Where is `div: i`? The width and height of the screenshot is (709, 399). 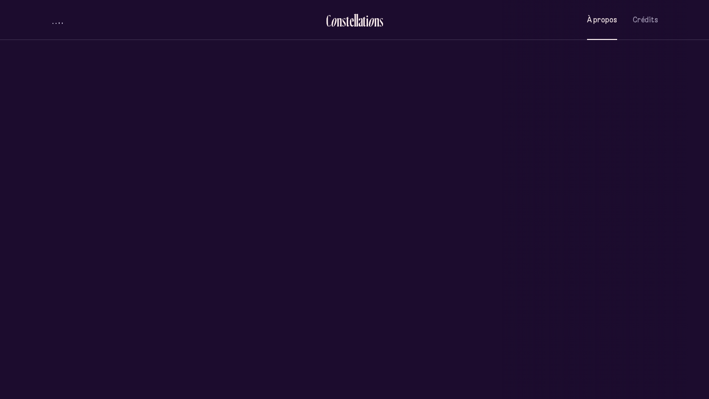
div: i is located at coordinates (367, 20).